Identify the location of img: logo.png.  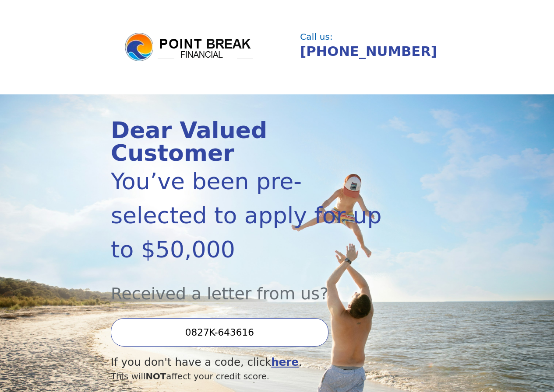
(189, 47).